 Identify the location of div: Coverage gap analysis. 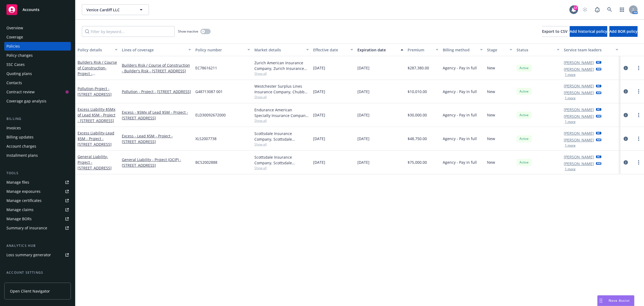
(26, 101).